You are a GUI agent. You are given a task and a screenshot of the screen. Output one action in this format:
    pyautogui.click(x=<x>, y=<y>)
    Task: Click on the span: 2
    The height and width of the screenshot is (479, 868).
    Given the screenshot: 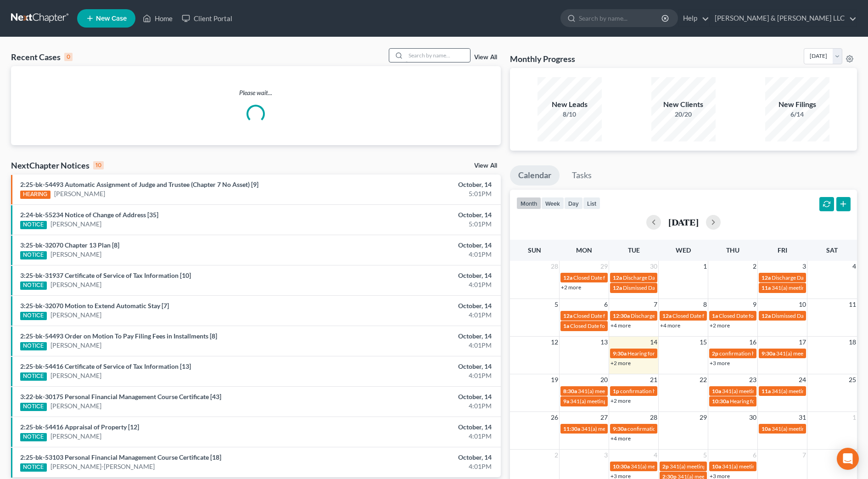 What is the action you would take?
    pyautogui.click(x=755, y=266)
    